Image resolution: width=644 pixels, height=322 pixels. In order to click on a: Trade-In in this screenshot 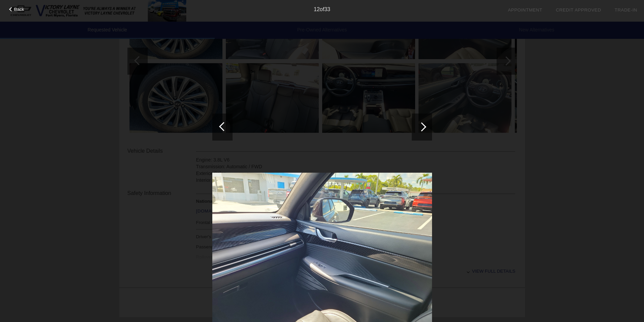, I will do `click(625, 10)`.